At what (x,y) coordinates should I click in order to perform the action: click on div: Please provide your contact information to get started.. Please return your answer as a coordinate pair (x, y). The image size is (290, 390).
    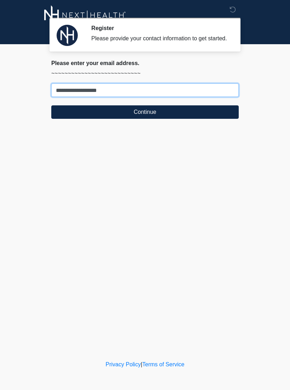
    Looking at the image, I should click on (159, 39).